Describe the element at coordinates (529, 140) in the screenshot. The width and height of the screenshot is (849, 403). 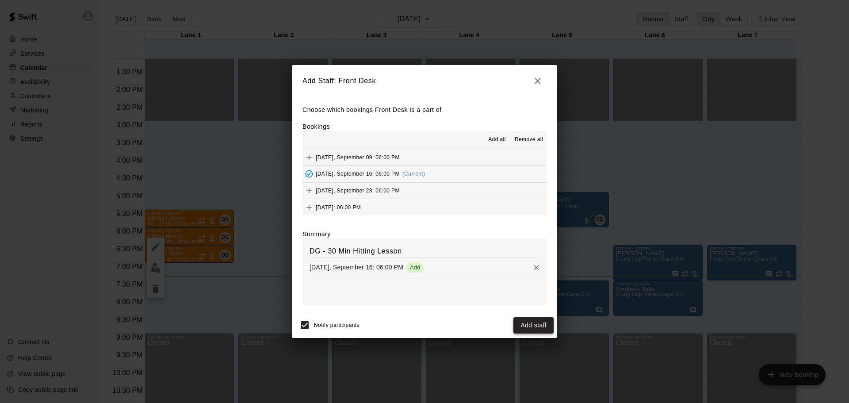
I see `span: Remove all` at that location.